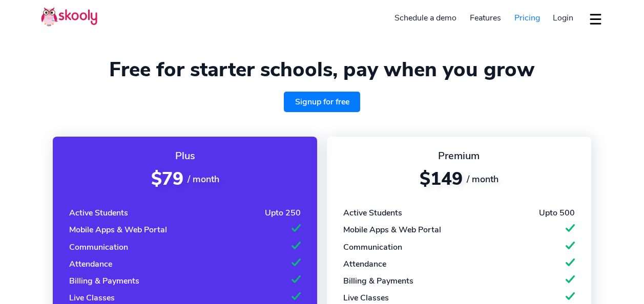 This screenshot has height=304, width=644. What do you see at coordinates (90, 265) in the screenshot?
I see `div: Attendance` at bounding box center [90, 265].